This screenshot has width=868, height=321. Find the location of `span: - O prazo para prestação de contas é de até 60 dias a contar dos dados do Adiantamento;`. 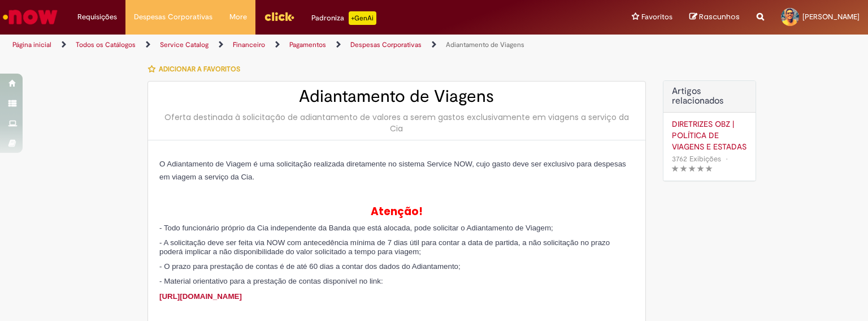

span: - O prazo para prestação de contas é de até 60 dias a contar dos dados do Adiantamento; is located at coordinates (310, 266).